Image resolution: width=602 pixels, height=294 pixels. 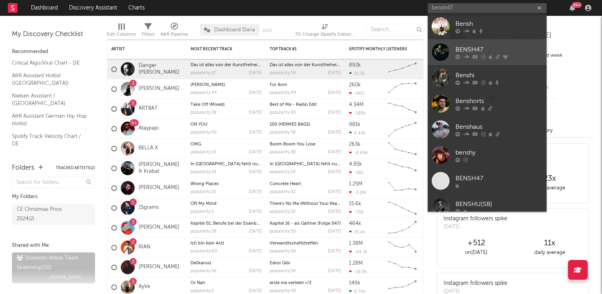 What do you see at coordinates (305, 283) in the screenshot?
I see `div: erste ma verliebt </3` at bounding box center [305, 283].